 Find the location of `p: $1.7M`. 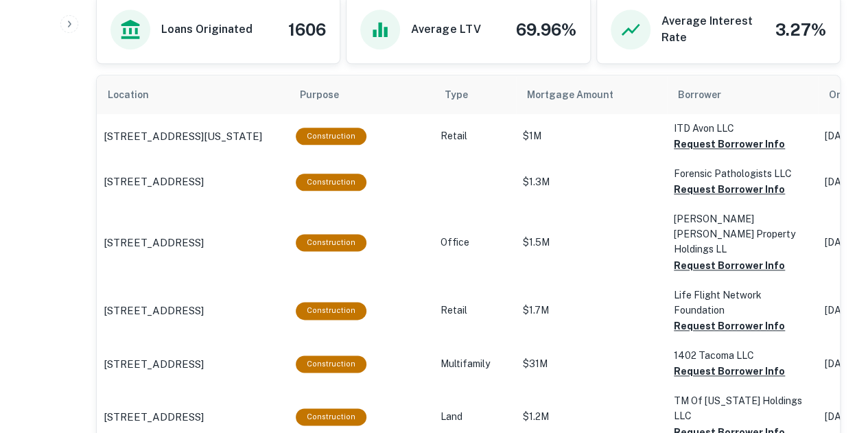

p: $1.7M is located at coordinates (592, 310).